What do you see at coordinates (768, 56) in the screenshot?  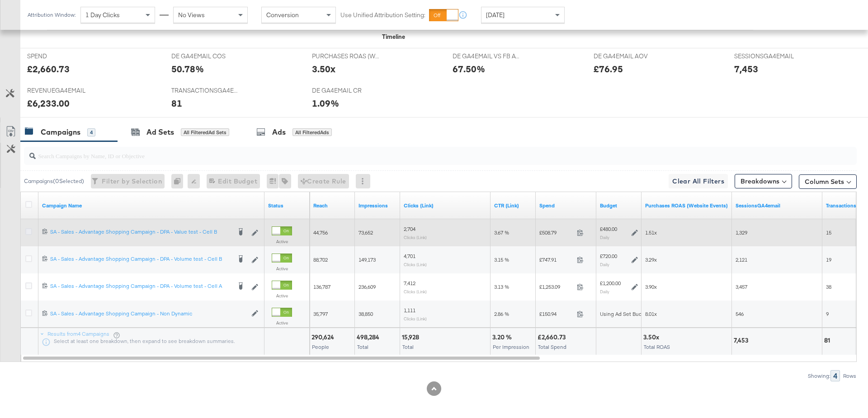 I see `span: SESSIONSGA4EMAIL` at bounding box center [768, 56].